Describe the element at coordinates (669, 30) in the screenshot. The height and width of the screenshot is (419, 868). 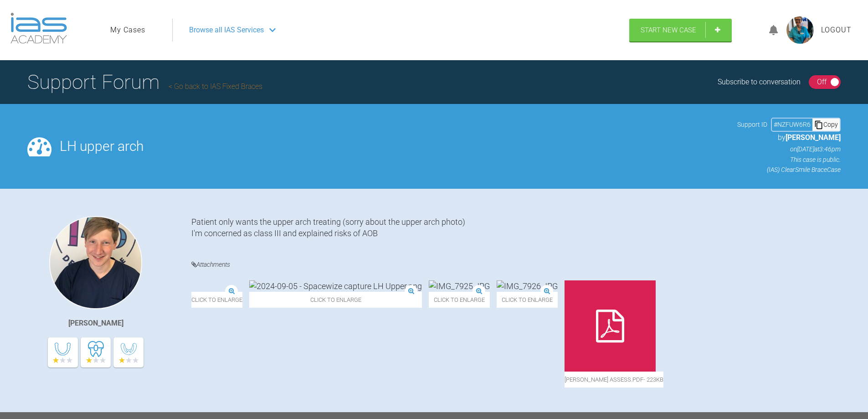
I see `span: Start New Case` at that location.